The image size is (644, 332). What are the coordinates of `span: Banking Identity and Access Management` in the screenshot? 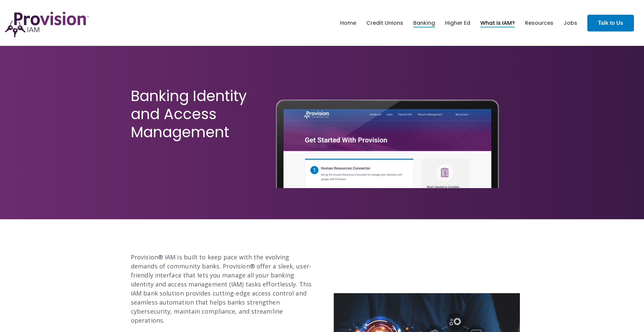 It's located at (189, 114).